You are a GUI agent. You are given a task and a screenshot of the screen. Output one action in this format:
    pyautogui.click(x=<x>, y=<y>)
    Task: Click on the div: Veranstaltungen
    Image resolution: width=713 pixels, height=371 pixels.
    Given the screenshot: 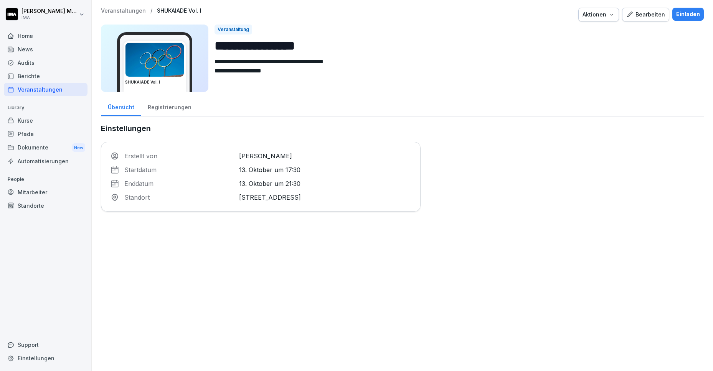 What is the action you would take?
    pyautogui.click(x=46, y=89)
    